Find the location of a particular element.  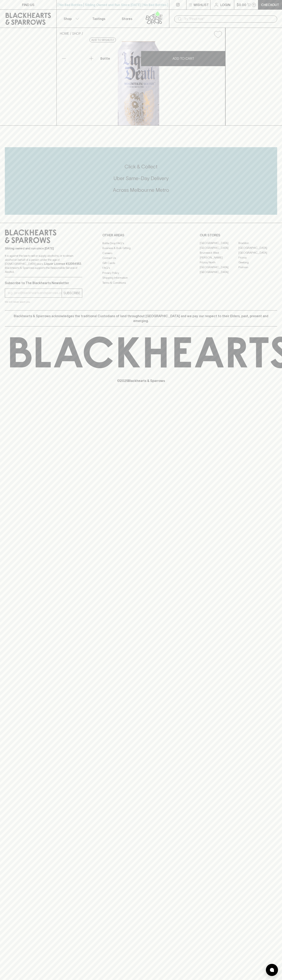

p: Wishlist is located at coordinates (201, 5).